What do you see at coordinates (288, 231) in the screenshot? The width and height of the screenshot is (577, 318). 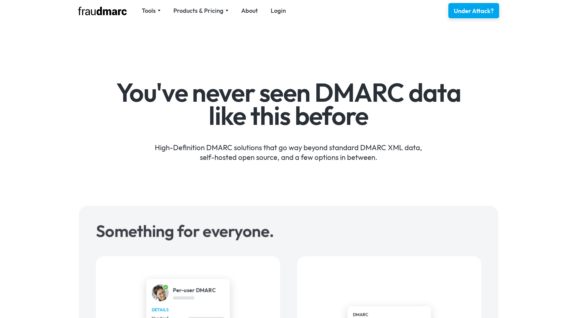 I see `h3: Something for everyone.` at bounding box center [288, 231].